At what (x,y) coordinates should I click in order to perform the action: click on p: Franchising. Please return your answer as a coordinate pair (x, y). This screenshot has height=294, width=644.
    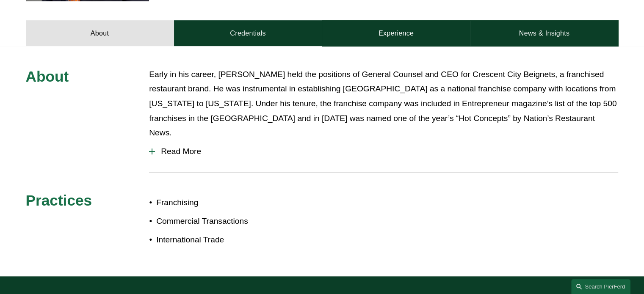
    Looking at the image, I should click on (239, 203).